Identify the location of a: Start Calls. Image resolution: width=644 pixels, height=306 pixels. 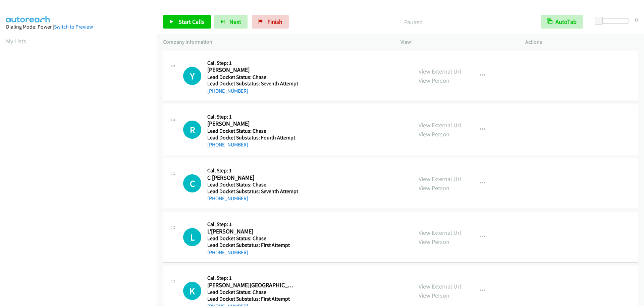
(187, 22).